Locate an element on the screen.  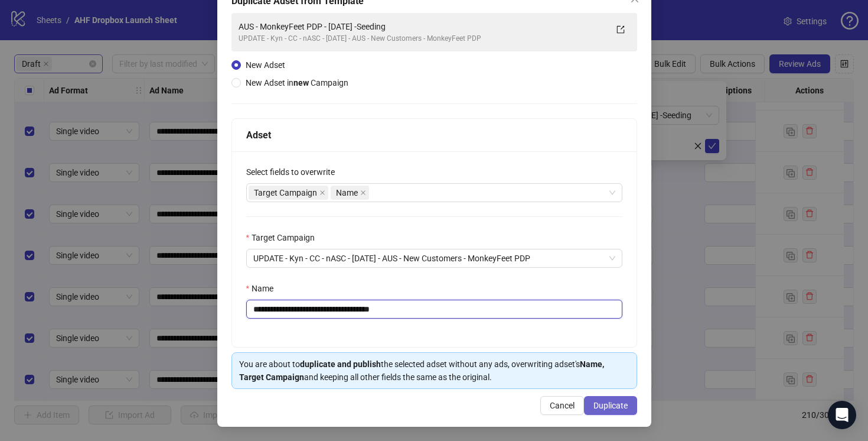
span: UPDATE - Kyn - CC - nASC - 7/17/25 - AUS - New Customers - MonkeyFeet PDP is located at coordinates (434, 258).